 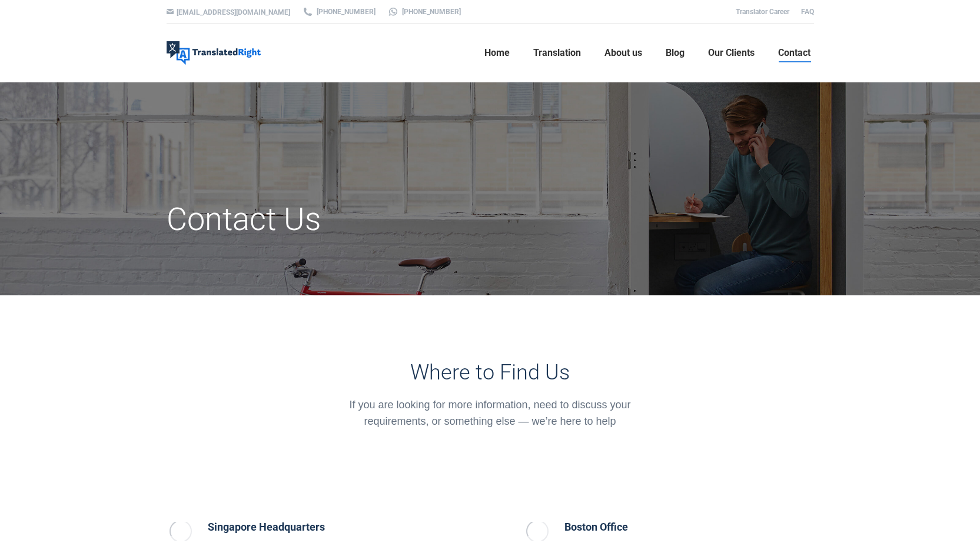 What do you see at coordinates (557, 53) in the screenshot?
I see `span: Translation` at bounding box center [557, 53].